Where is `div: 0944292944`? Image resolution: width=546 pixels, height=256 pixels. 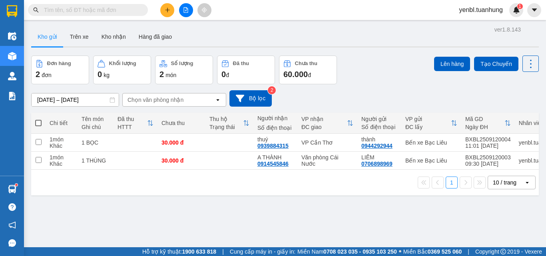 div: 0944292944 is located at coordinates (377, 146).